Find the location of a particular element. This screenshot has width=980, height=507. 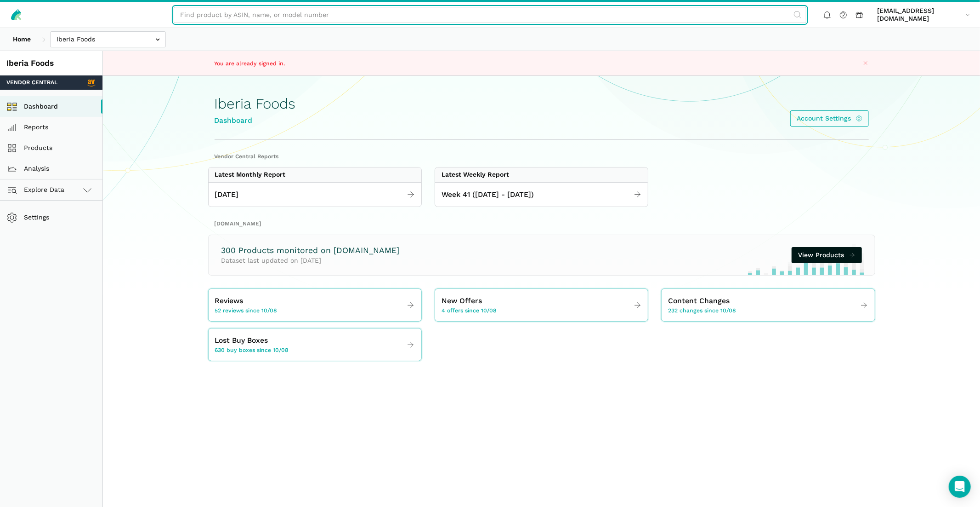

input: Find product by ASIN, name, or model number is located at coordinates (490, 15).